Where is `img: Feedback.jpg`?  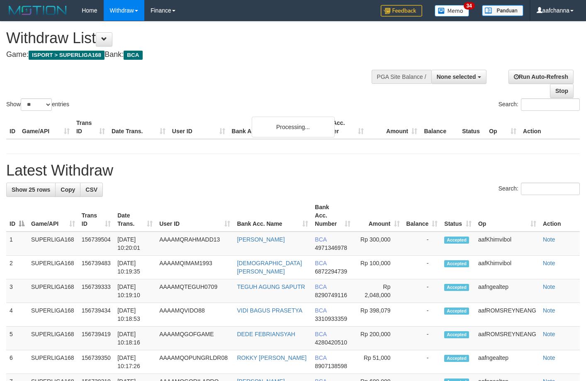 img: Feedback.jpg is located at coordinates (401, 11).